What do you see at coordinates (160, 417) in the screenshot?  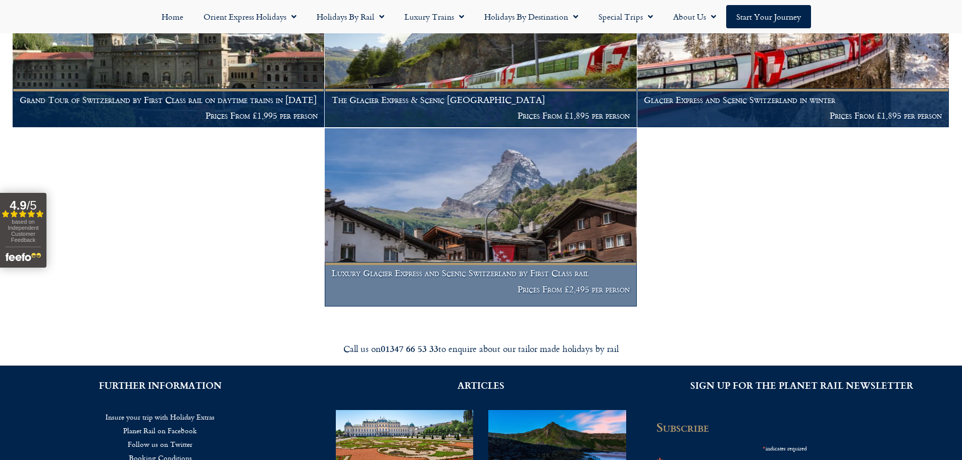 I see `a: Insure your trip with Holiday Extras` at bounding box center [160, 417].